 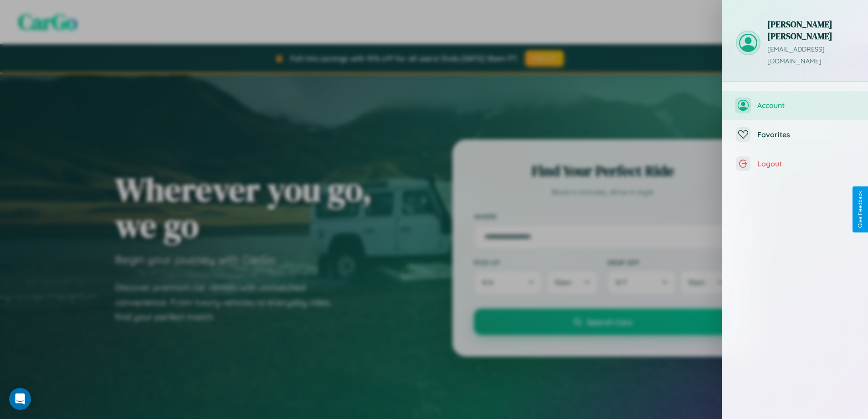 What do you see at coordinates (805, 135) in the screenshot?
I see `span: Favorites` at bounding box center [805, 135].